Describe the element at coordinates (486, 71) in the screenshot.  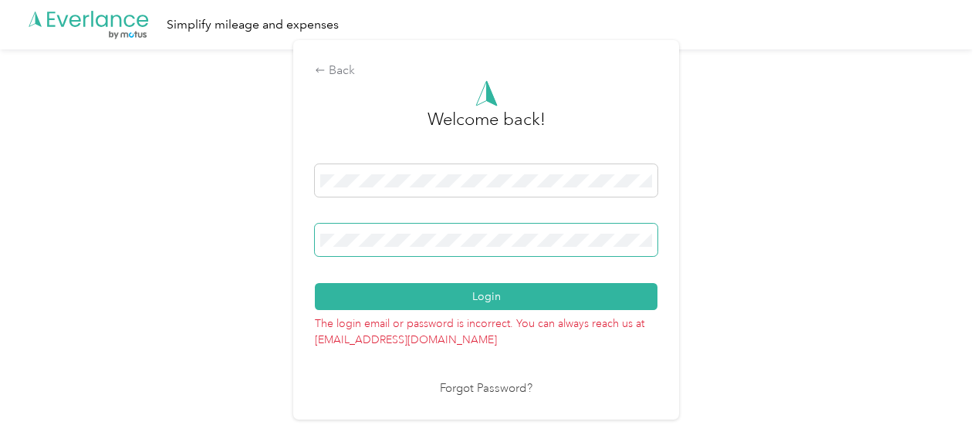
I see `div: Back` at that location.